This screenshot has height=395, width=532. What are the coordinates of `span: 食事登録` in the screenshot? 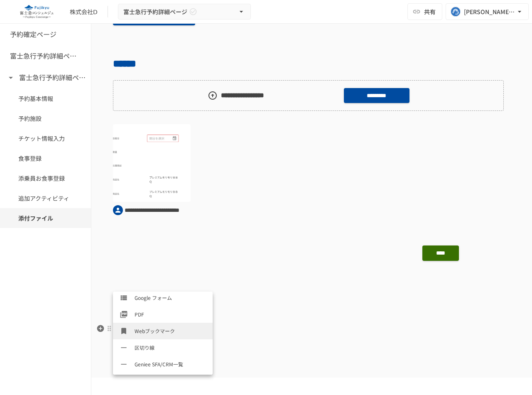 It's located at (45, 158).